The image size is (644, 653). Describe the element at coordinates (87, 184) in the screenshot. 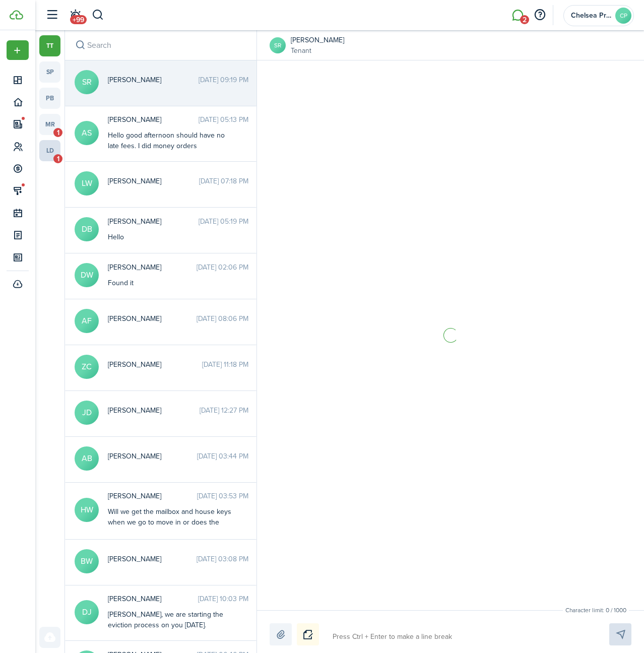

I see `avatar-text: LW` at that location.